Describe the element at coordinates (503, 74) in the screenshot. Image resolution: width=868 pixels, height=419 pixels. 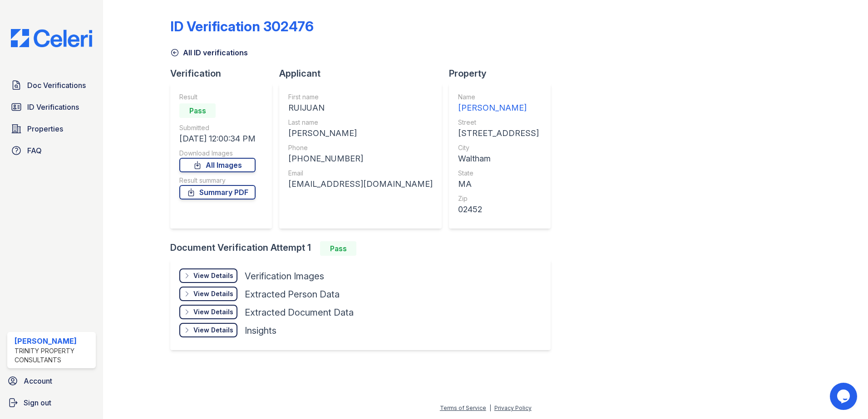
I see `div: Property` at that location.